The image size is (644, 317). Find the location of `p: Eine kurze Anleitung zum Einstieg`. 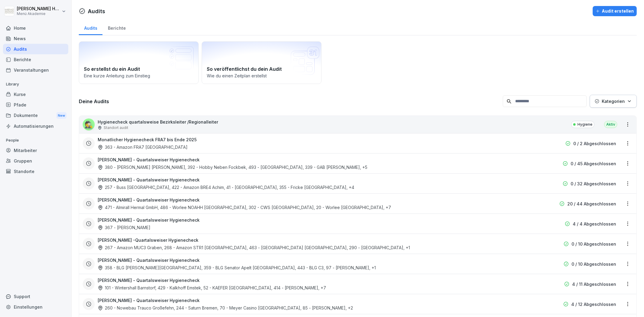

p: Eine kurze Anleitung zum Einstieg is located at coordinates (139, 76).